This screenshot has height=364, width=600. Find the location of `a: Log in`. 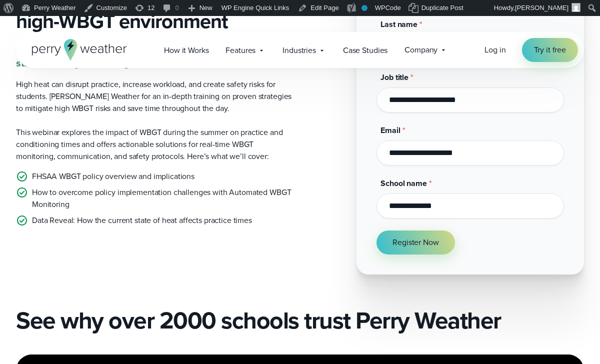

a: Log in is located at coordinates (495, 50).